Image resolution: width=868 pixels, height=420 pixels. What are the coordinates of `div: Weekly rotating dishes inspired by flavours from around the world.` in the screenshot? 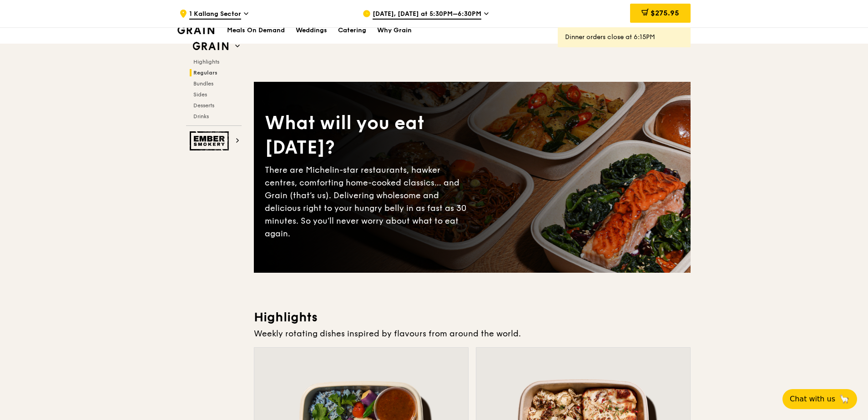 It's located at (472, 333).